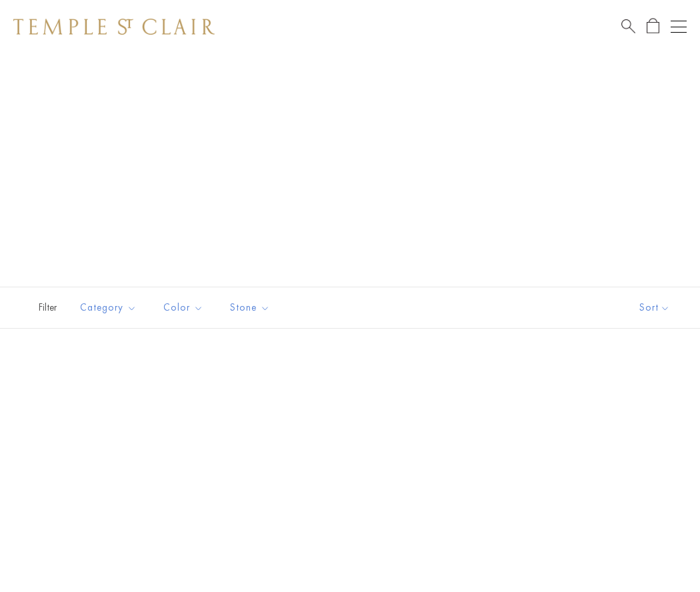 This screenshot has width=700, height=592. What do you see at coordinates (250, 307) in the screenshot?
I see `button: Stone` at bounding box center [250, 307].